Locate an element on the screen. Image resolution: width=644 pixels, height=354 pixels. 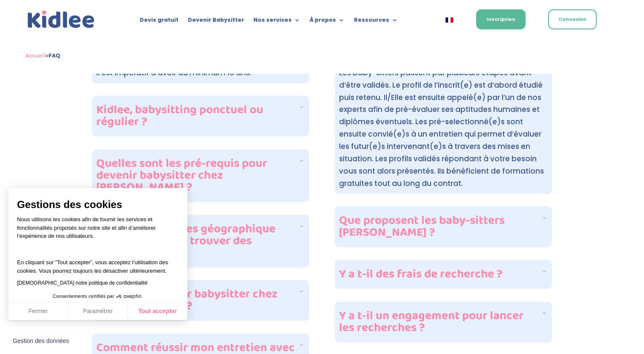
button: Fermer is located at coordinates (39, 312).